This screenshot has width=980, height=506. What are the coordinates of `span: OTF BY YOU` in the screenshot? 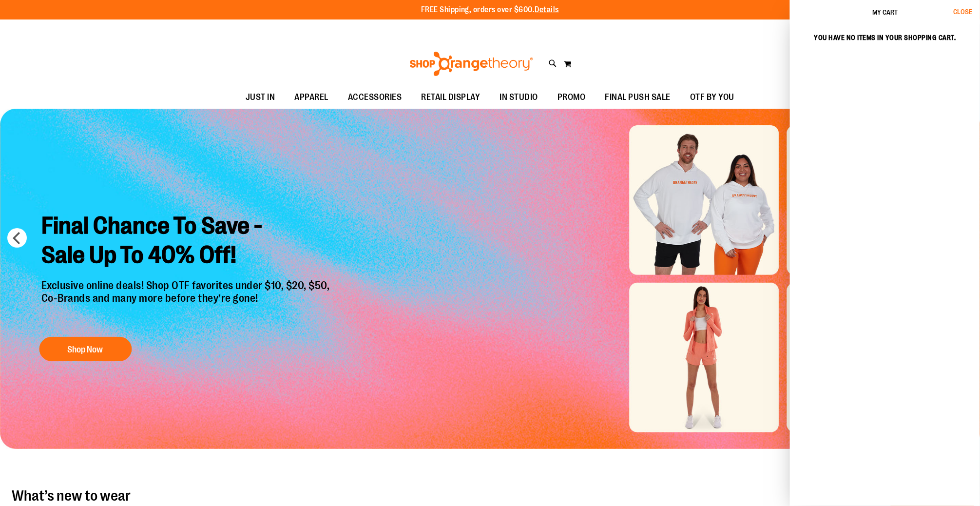 It's located at (712, 97).